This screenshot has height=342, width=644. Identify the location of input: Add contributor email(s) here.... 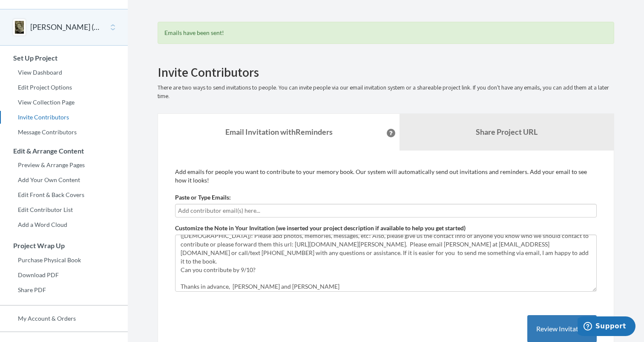
(386, 211).